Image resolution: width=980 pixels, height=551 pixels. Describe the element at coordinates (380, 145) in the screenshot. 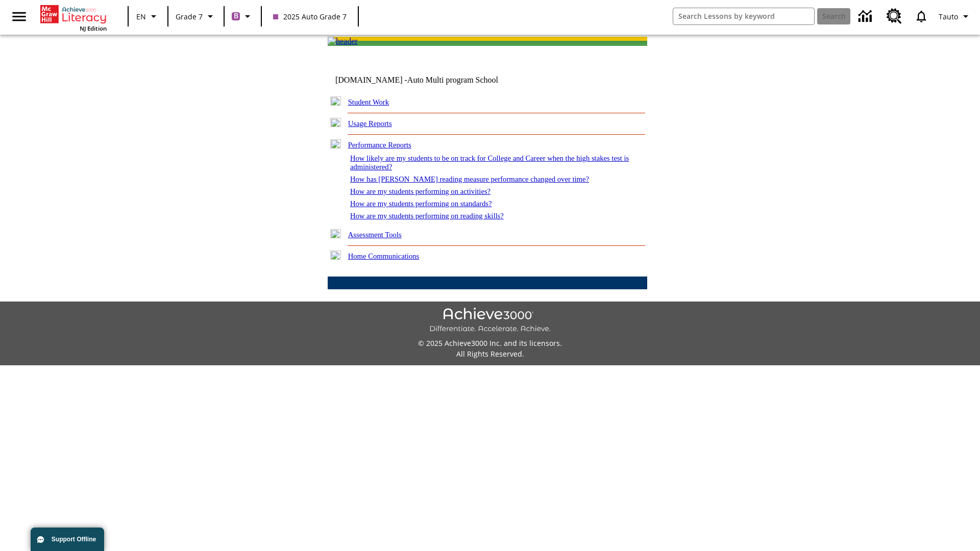

I see `a: Performance Reports` at that location.